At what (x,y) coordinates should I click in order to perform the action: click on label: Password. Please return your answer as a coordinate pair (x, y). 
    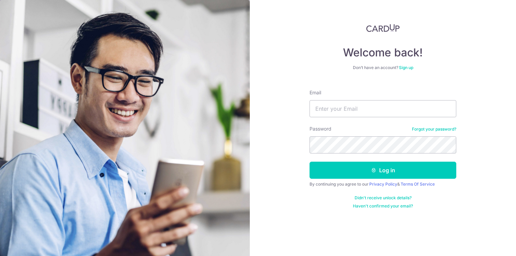
    Looking at the image, I should click on (321, 129).